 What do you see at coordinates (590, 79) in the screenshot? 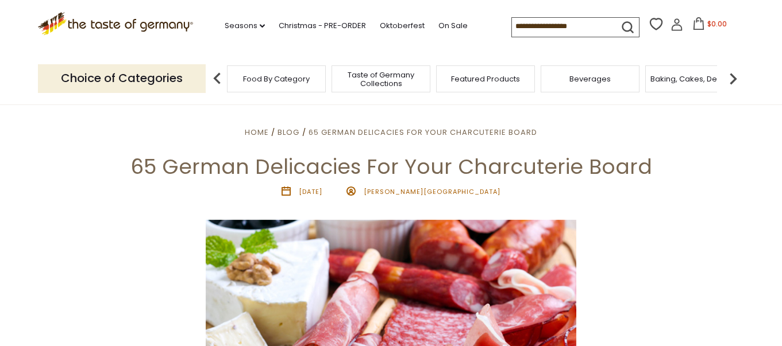
I see `a: Beverages` at bounding box center [590, 79].